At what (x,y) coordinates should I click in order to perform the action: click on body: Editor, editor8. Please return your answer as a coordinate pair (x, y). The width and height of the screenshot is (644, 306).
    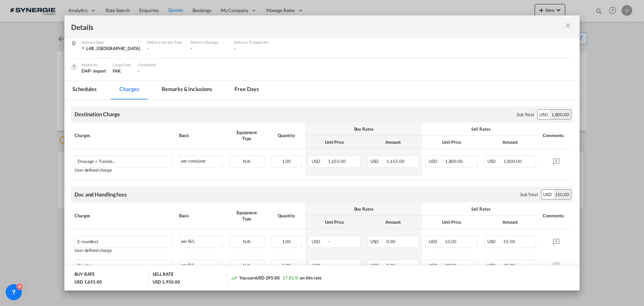
    Looking at the image, I should click on (251, 10).